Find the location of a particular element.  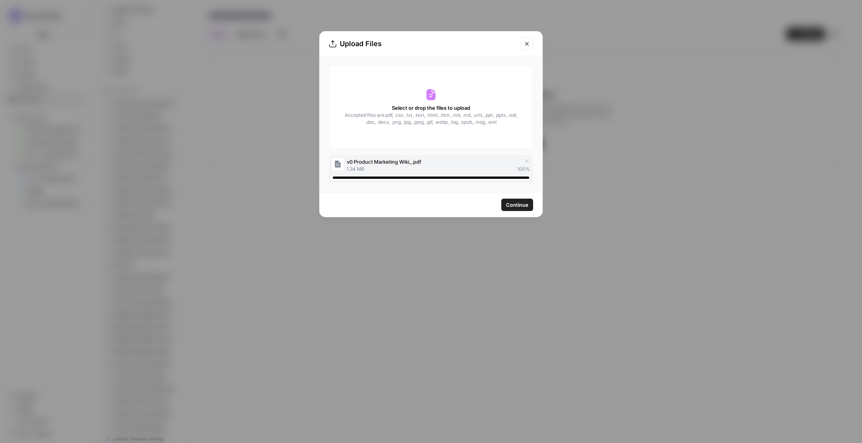

span: 1.34 MB is located at coordinates (355, 169).